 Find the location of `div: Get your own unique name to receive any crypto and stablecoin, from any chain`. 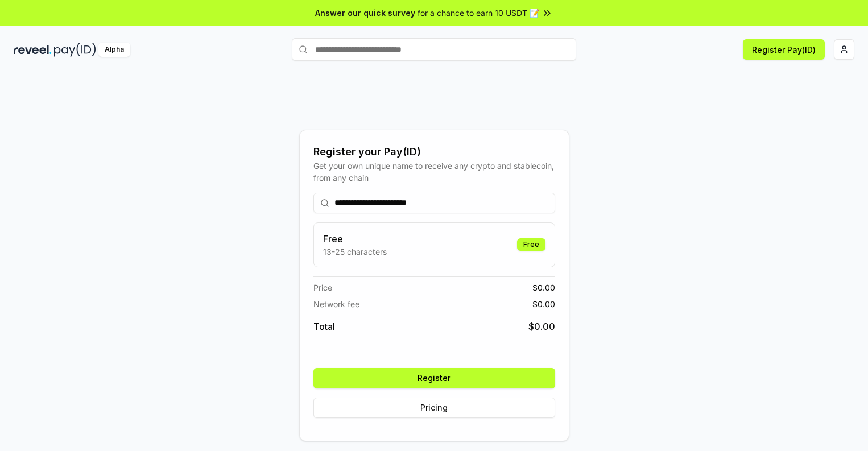

div: Get your own unique name to receive any crypto and stablecoin, from any chain is located at coordinates (434, 171).